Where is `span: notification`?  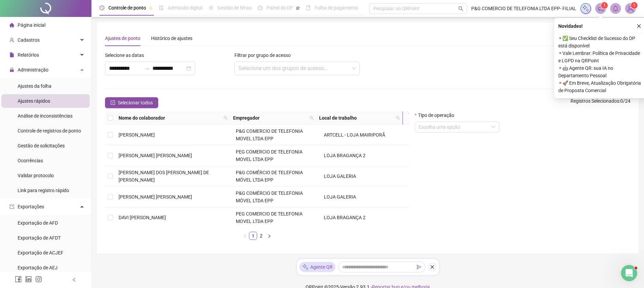
span: notification is located at coordinates (600, 8).